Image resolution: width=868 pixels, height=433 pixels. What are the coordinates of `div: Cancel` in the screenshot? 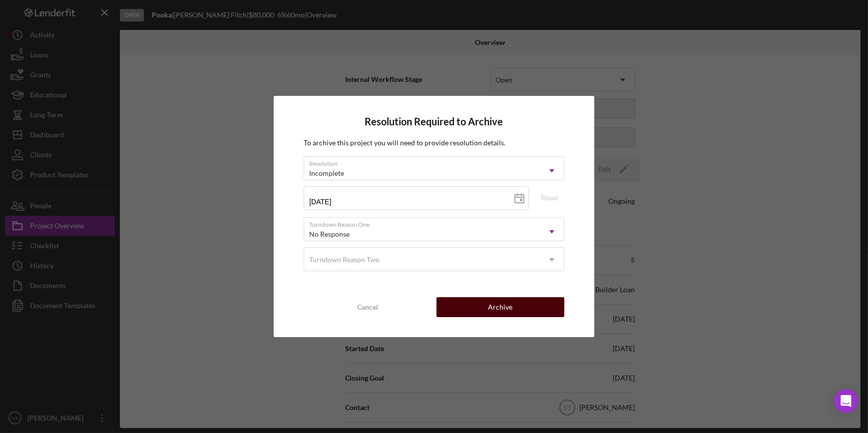 It's located at (367, 307).